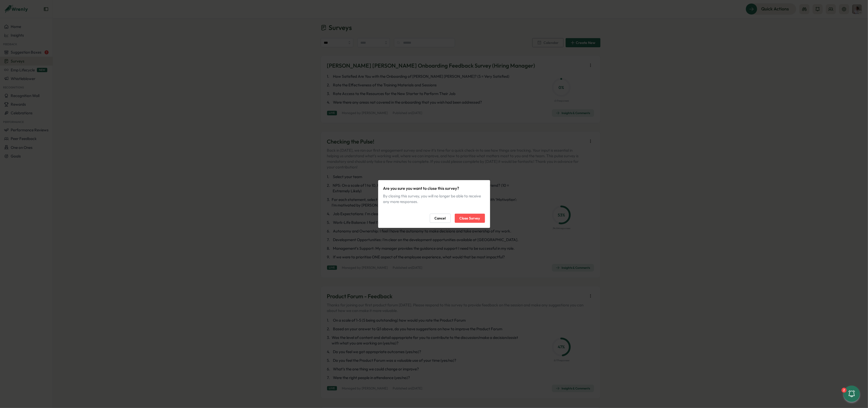 This screenshot has width=868, height=408. What do you see at coordinates (470, 219) in the screenshot?
I see `span: Close Survey` at bounding box center [470, 219].